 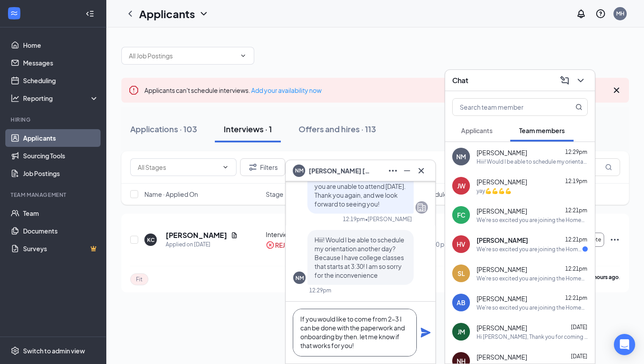 What do you see at coordinates (163, 129) in the screenshot?
I see `div: Applications · 103` at bounding box center [163, 129].